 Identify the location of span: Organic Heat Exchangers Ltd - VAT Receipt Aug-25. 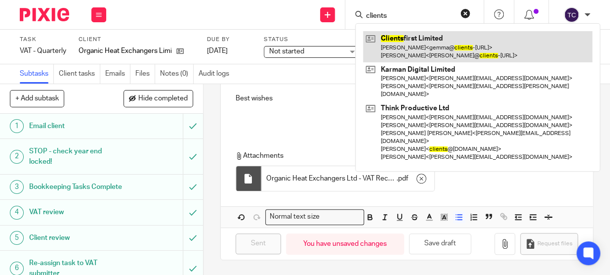
(332, 178).